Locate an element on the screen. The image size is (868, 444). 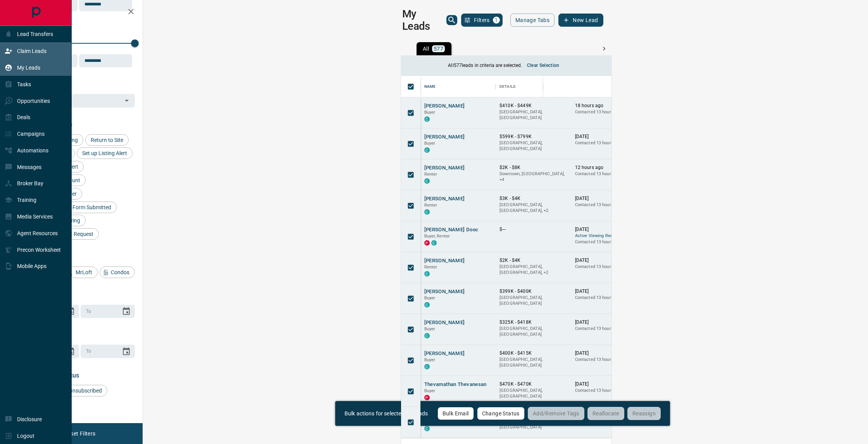
button: Filters1 is located at coordinates (481, 20).